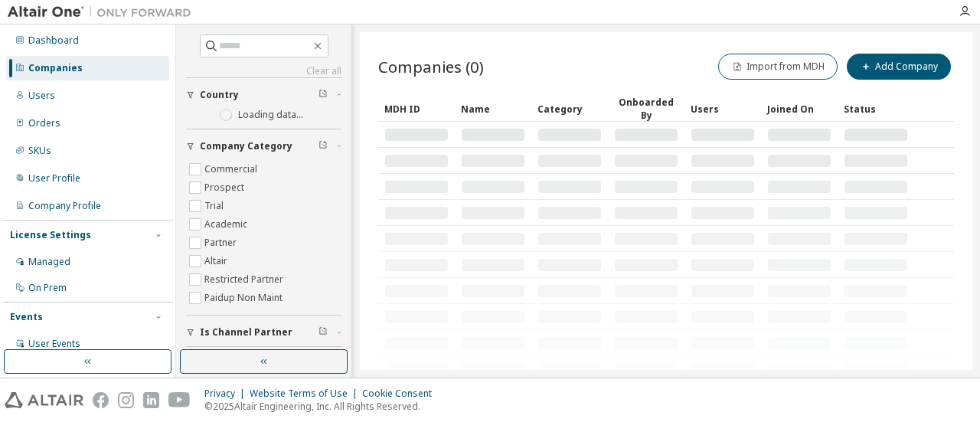  Describe the element at coordinates (416, 109) in the screenshot. I see `div: MDH ID` at that location.